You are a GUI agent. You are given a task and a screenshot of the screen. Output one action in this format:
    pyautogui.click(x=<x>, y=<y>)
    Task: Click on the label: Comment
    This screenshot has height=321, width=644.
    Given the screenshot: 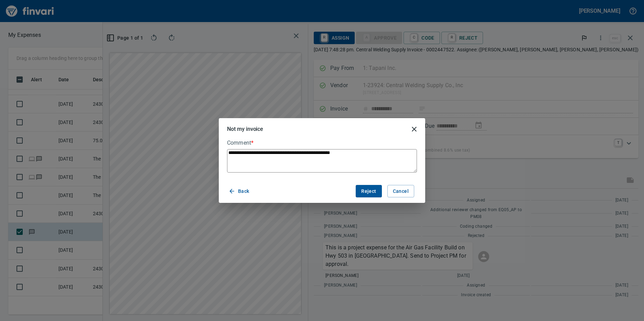 What is the action you would take?
    pyautogui.click(x=322, y=143)
    